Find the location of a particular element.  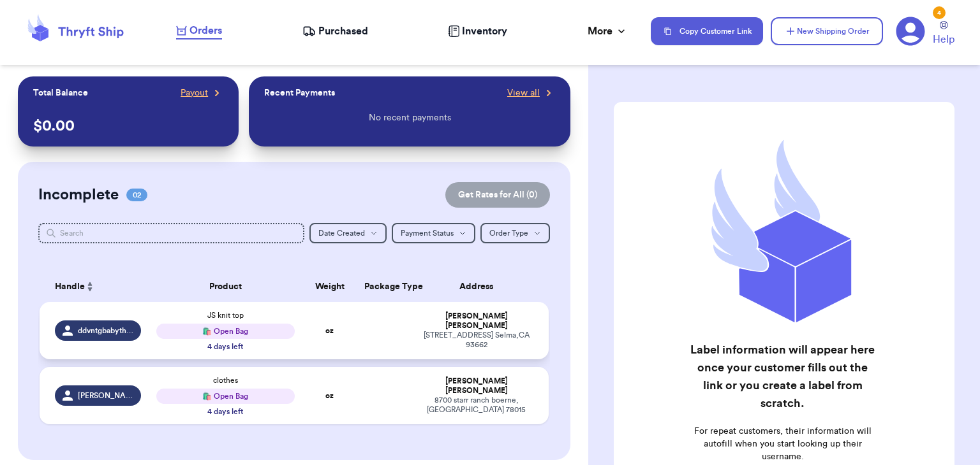

a: Payout is located at coordinates (201, 93).